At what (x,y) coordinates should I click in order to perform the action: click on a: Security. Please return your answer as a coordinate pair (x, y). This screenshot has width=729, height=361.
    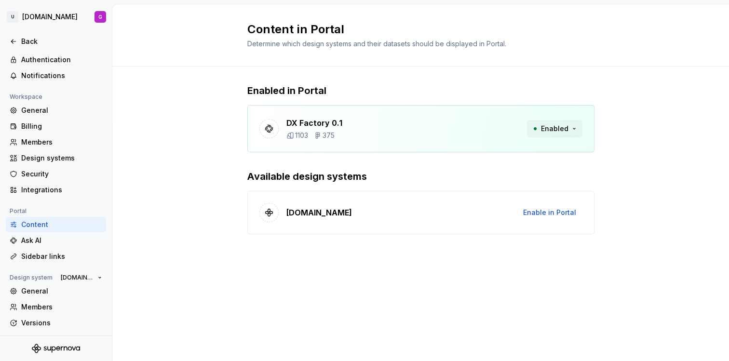
    Looking at the image, I should click on (56, 174).